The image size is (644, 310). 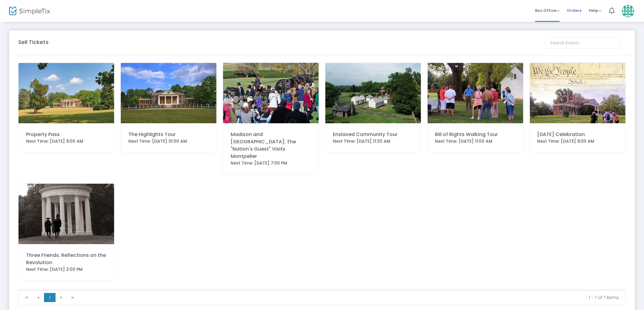 What do you see at coordinates (271, 93) in the screenshot?
I see `img: simpleTixVirtualLafayette0626.jpg` at bounding box center [271, 93].